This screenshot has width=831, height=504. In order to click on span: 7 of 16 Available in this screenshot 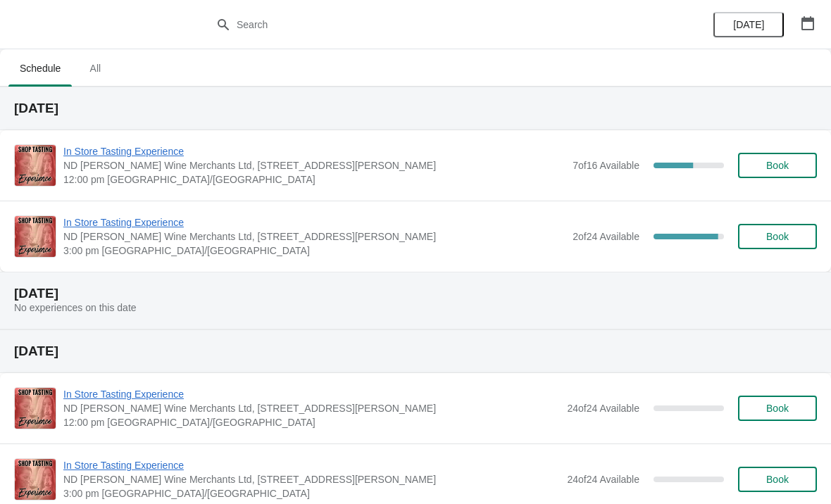, I will do `click(605, 166)`.